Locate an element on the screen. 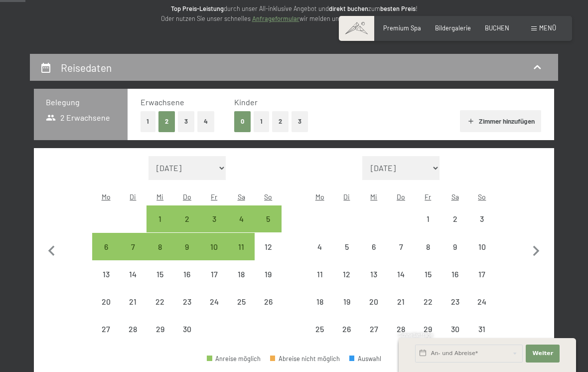 The width and height of the screenshot is (588, 372). a: Premium Spa is located at coordinates (402, 28).